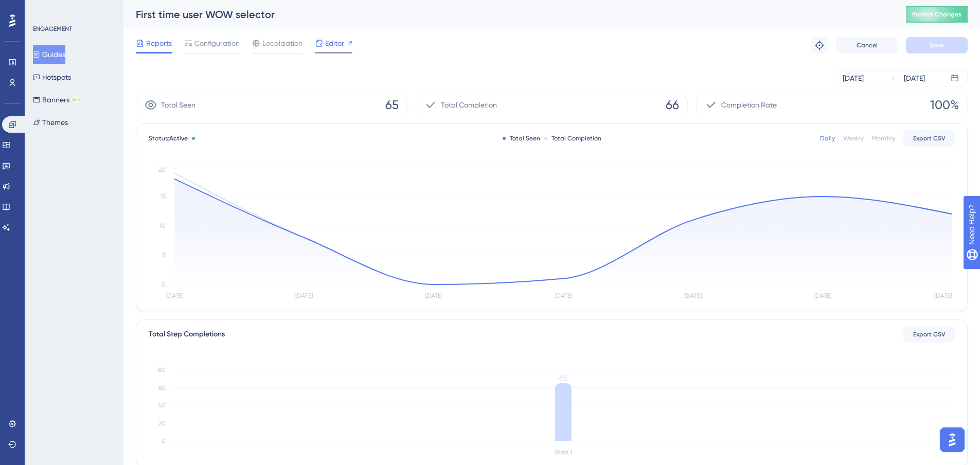 Image resolution: width=980 pixels, height=465 pixels. What do you see at coordinates (178, 105) in the screenshot?
I see `span: Total Seen` at bounding box center [178, 105].